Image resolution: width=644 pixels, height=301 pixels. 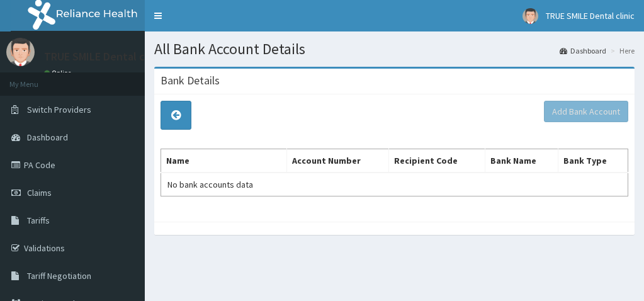 What do you see at coordinates (621, 51) in the screenshot?
I see `li: Here` at bounding box center [621, 51].